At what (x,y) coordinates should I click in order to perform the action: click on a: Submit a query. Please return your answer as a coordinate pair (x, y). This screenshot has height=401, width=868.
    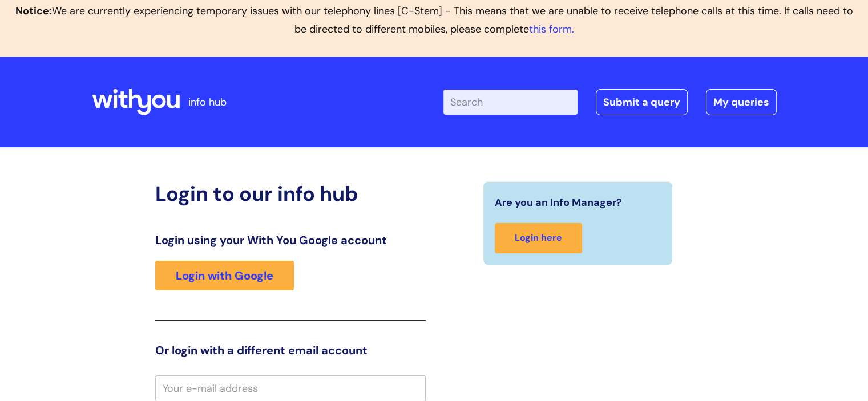
    Looking at the image, I should click on (642, 102).